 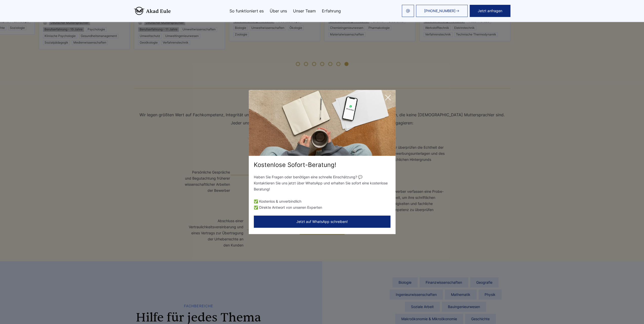 What do you see at coordinates (322, 165) in the screenshot?
I see `div: Kostenlose Sofort-Beratung!` at bounding box center [322, 165].